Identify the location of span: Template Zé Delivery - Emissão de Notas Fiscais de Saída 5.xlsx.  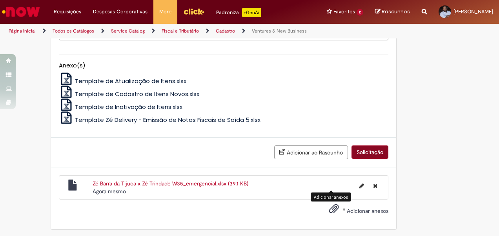
(167, 120).